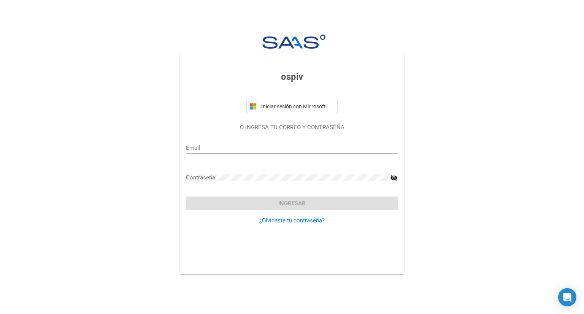 The height and width of the screenshot is (314, 584). Describe the element at coordinates (292, 221) in the screenshot. I see `a: ¿Olvidaste tu contraseña?` at that location.